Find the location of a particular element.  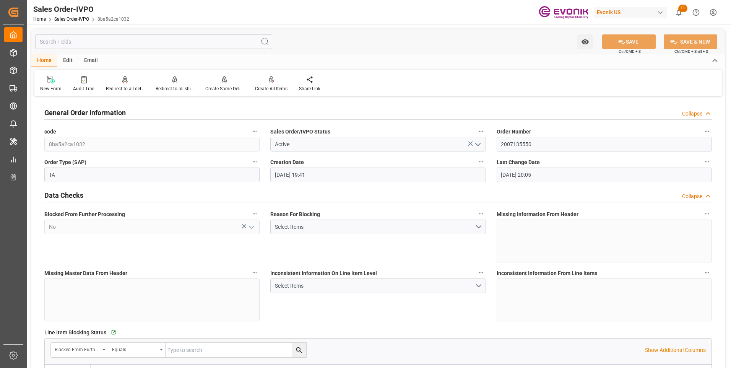

span: Last Change Date is located at coordinates (518, 162).